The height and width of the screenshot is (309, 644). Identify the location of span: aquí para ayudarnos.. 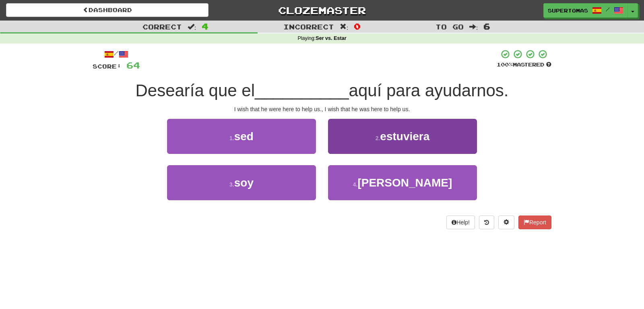
(429, 90).